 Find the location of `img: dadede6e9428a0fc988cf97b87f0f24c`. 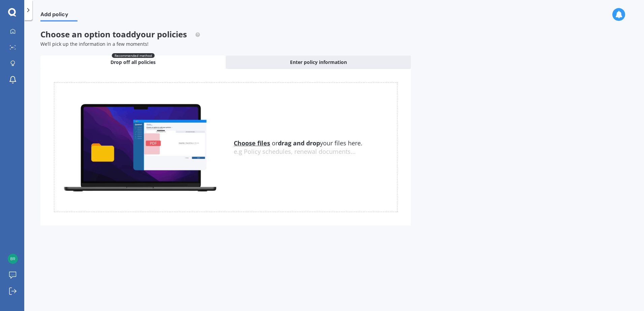

img: dadede6e9428a0fc988cf97b87f0f24c is located at coordinates (13, 259).